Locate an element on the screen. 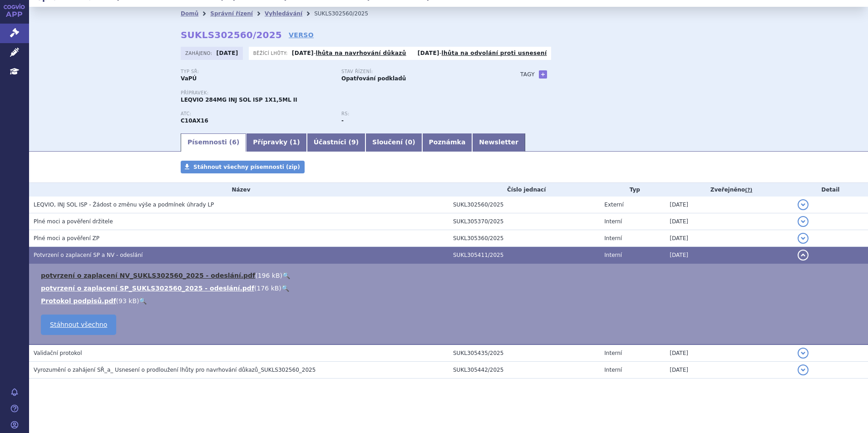 Image resolution: width=868 pixels, height=433 pixels. span: Vyrozumění o zahájení SŘ_a_ Usnesení o prodloužení lhůty pro navrhování důkazů_SUKLS302560_2025 is located at coordinates (174, 370).